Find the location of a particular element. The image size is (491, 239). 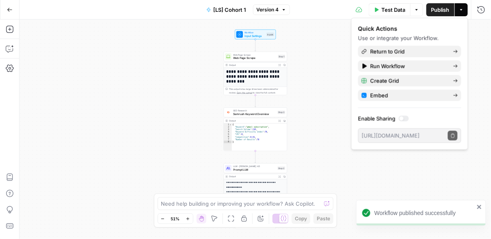

div: 6 is located at coordinates (228, 137).